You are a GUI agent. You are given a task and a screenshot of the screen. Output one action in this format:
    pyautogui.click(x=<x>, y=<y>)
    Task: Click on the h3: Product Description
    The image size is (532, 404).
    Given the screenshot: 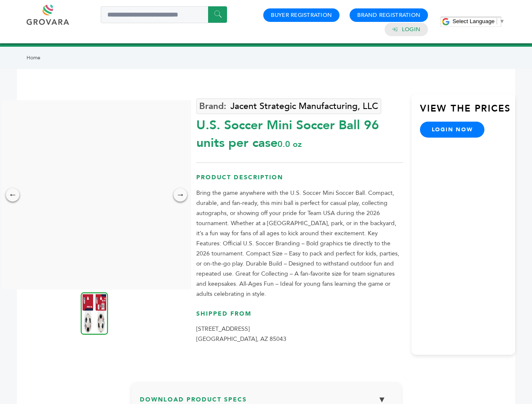 What is the action you would take?
    pyautogui.click(x=300, y=181)
    